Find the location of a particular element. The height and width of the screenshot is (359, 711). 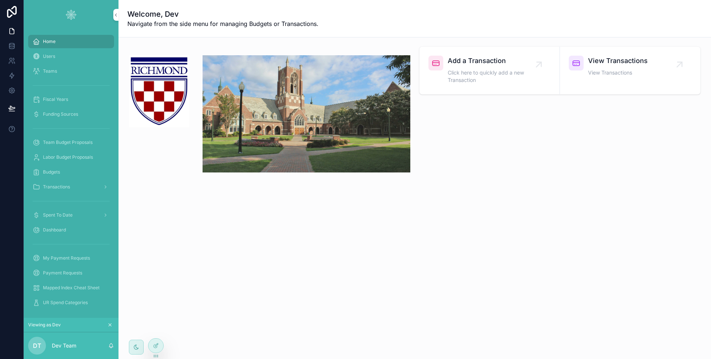

img: 27250-Richmond_2.jpg is located at coordinates (306, 114).